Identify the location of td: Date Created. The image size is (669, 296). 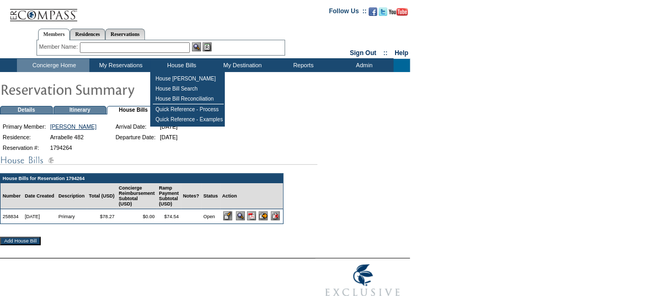
(40, 196).